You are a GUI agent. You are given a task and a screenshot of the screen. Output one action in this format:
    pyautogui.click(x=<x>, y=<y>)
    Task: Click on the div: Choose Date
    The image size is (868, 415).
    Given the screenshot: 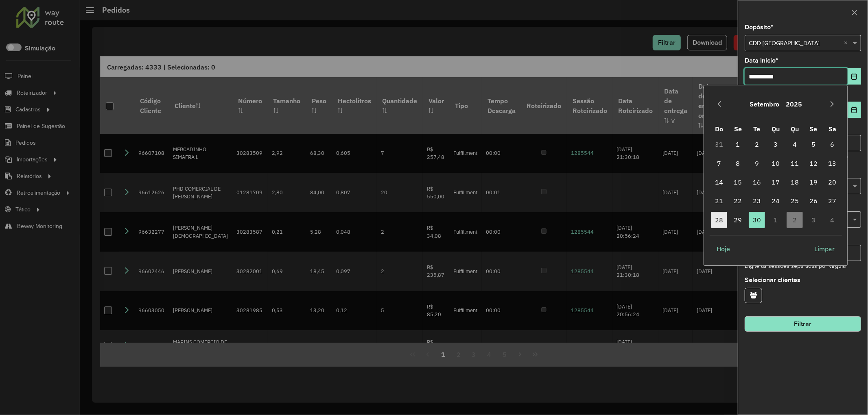 What is the action you would take?
    pyautogui.click(x=776, y=175)
    